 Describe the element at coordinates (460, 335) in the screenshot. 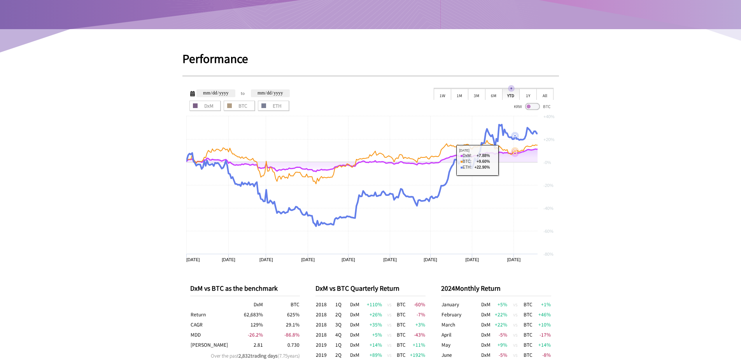

I see `td: April` at that location.